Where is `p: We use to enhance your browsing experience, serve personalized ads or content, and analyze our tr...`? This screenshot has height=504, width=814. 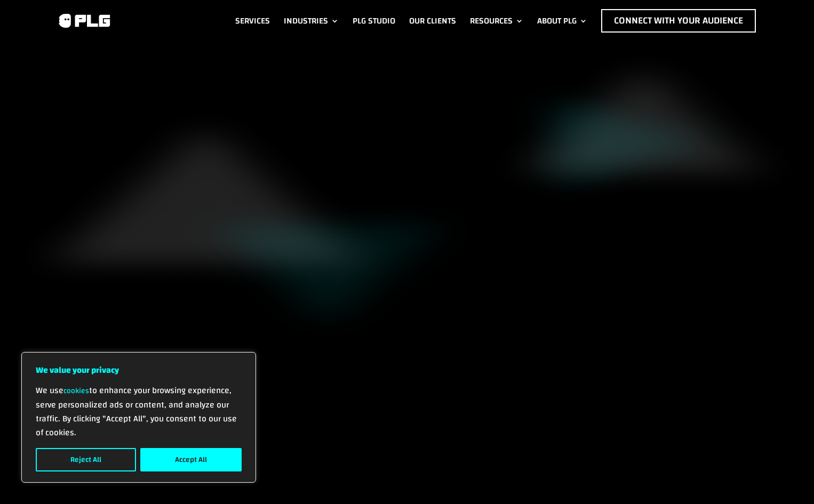
p: We use to enhance your browsing experience, serve personalized ads or content, and analyze our tr... is located at coordinates (139, 411).